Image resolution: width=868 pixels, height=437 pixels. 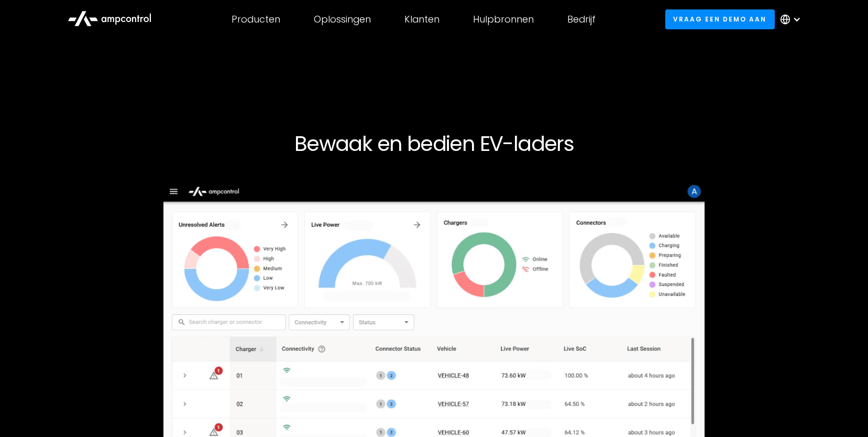 I want to click on div: Producten, so click(x=255, y=19).